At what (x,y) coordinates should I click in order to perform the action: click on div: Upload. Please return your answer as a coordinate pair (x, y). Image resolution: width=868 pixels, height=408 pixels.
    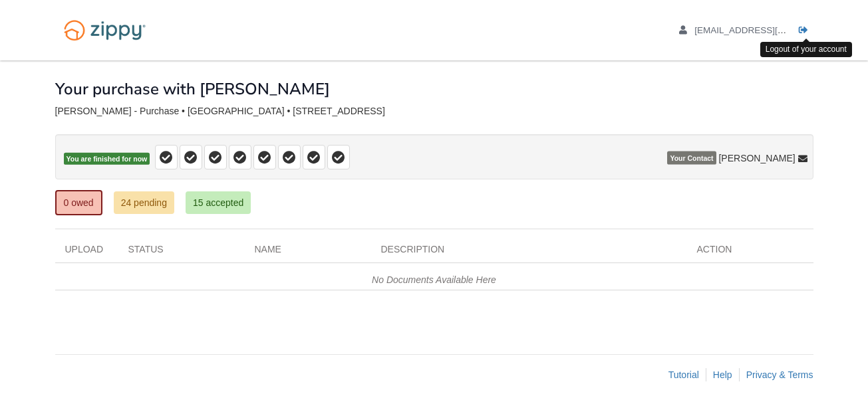
    Looking at the image, I should click on (87, 253).